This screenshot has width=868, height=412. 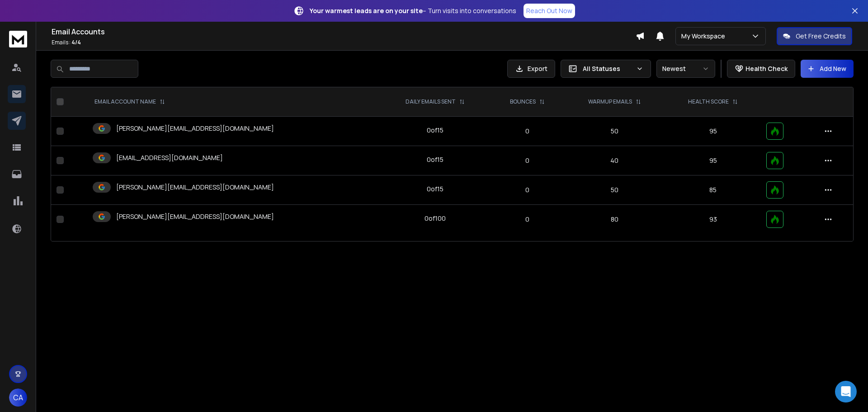 I want to click on button: Get Free Credits, so click(x=814, y=36).